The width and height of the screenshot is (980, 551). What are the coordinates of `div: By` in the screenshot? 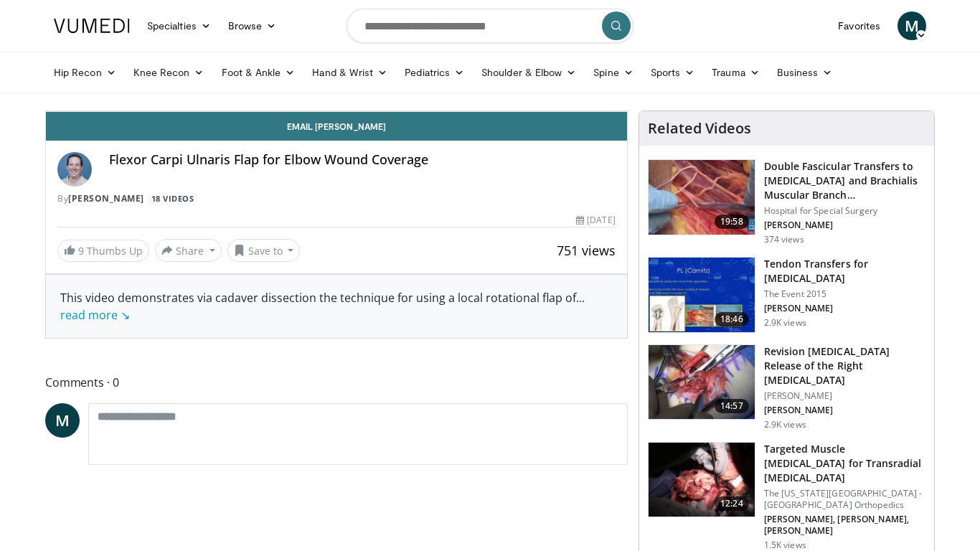 It's located at (337, 199).